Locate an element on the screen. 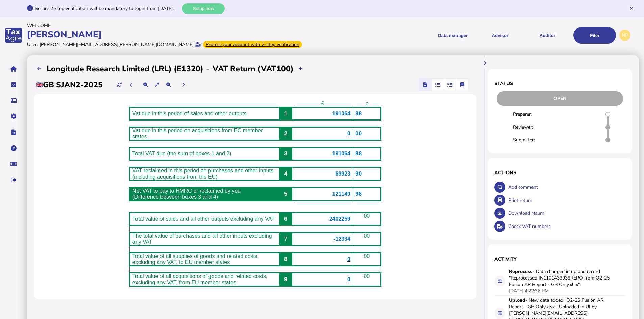  button: Home is located at coordinates (14, 69).